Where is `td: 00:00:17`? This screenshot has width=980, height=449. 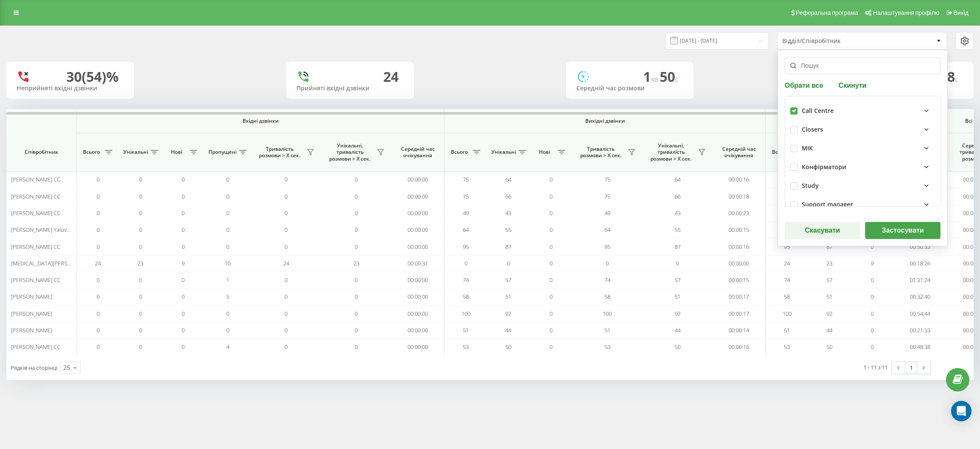 td: 00:00:17 is located at coordinates (739, 314).